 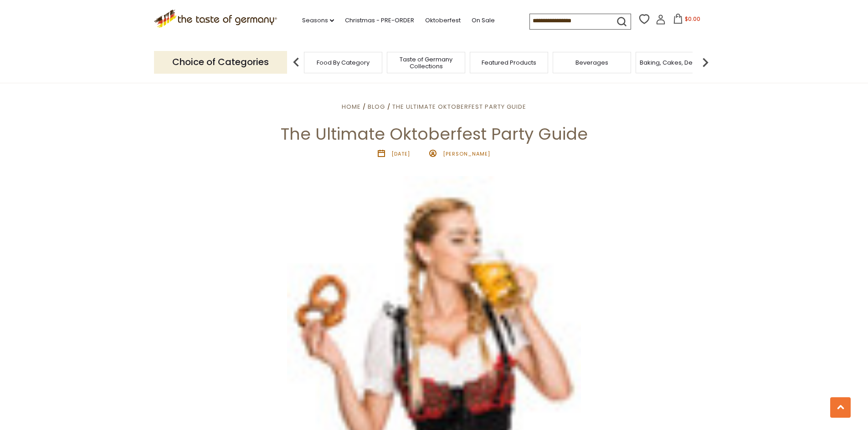 What do you see at coordinates (443, 21) in the screenshot?
I see `a: Oktoberfest` at bounding box center [443, 21].